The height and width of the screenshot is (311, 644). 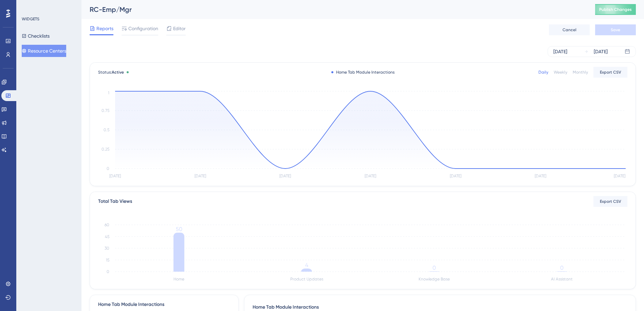 I want to click on tspan: AI Assistant, so click(x=562, y=279).